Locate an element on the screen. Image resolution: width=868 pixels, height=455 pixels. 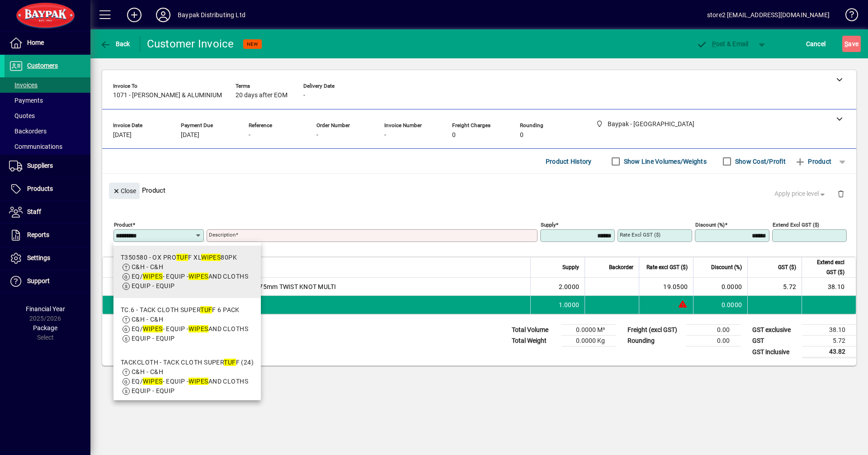
td: 0.0000 Kg is located at coordinates (589, 341).